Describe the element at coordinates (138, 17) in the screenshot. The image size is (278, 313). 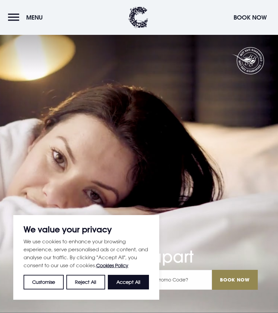
I see `img: Clandeboye Lodge` at that location.